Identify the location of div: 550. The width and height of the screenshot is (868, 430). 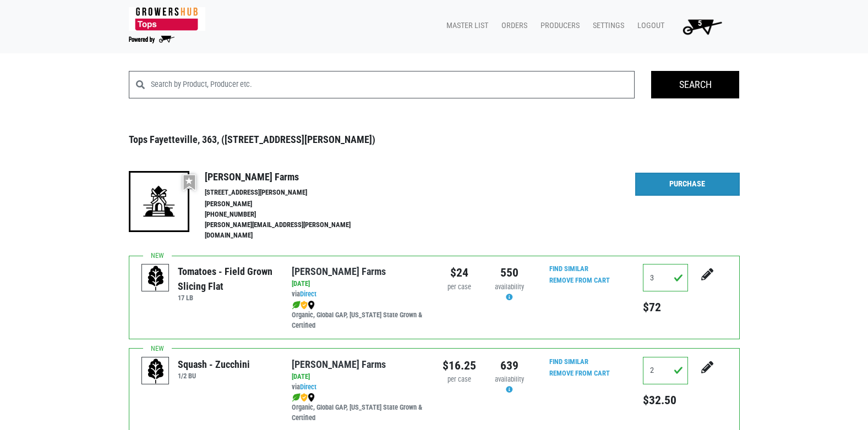
(509, 272).